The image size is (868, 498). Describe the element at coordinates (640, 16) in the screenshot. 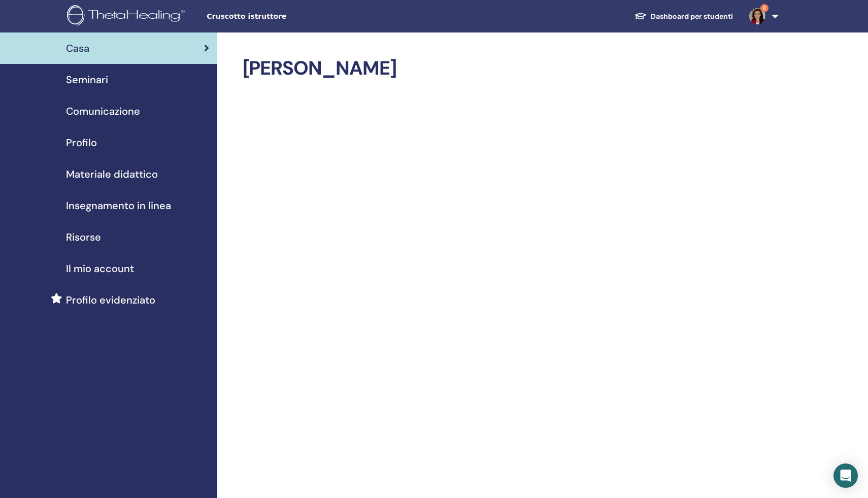

I see `img: graduation-cap-white.svg` at that location.